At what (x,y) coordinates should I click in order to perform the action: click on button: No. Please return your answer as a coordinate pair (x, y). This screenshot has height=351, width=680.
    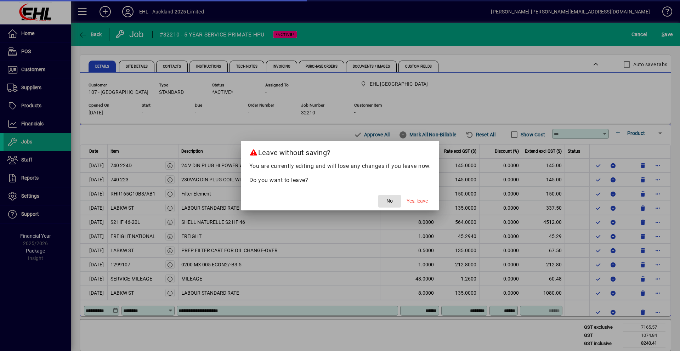
    Looking at the image, I should click on (389, 201).